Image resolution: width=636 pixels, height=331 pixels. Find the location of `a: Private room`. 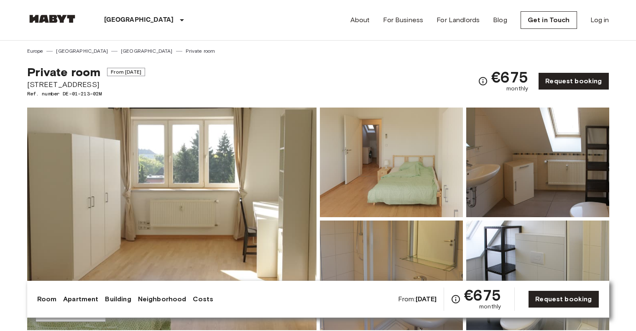

a: Private room is located at coordinates (200, 51).